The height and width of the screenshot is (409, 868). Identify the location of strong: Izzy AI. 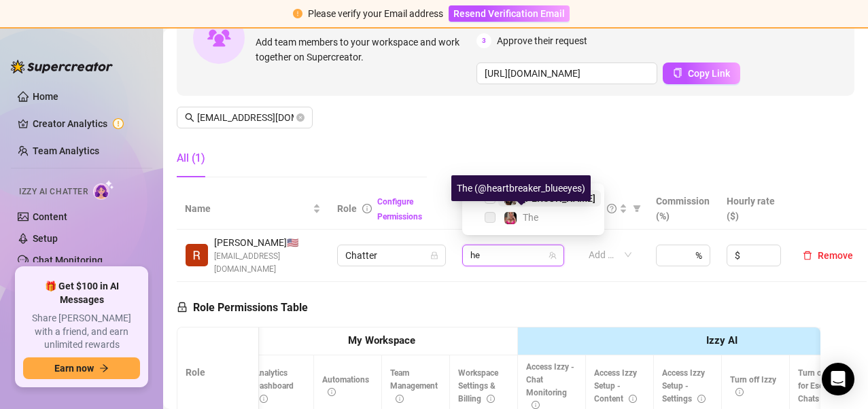
(722, 340).